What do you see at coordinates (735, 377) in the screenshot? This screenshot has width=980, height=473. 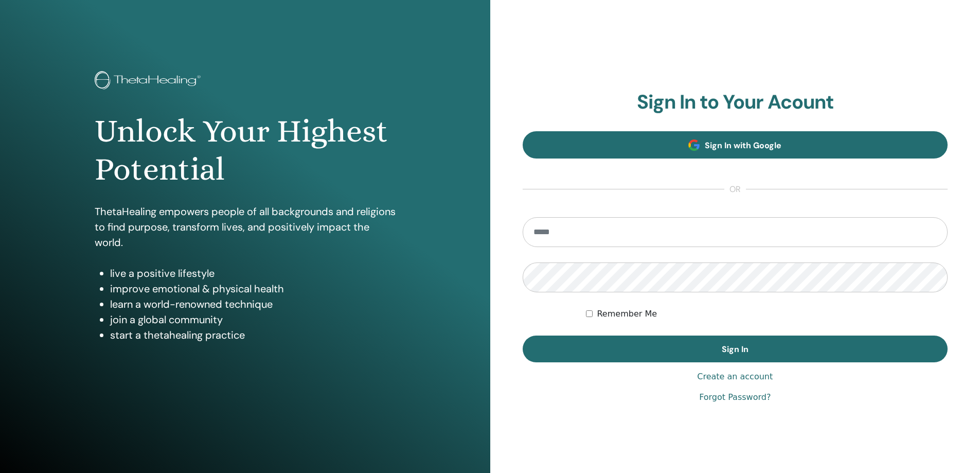 I see `a: Create an account` at bounding box center [735, 377].